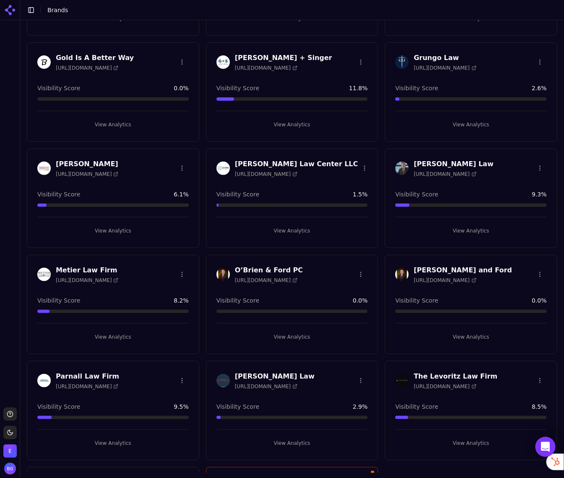 This screenshot has width=564, height=478. Describe the element at coordinates (10, 468) in the screenshot. I see `img: Brian Gomez` at that location.